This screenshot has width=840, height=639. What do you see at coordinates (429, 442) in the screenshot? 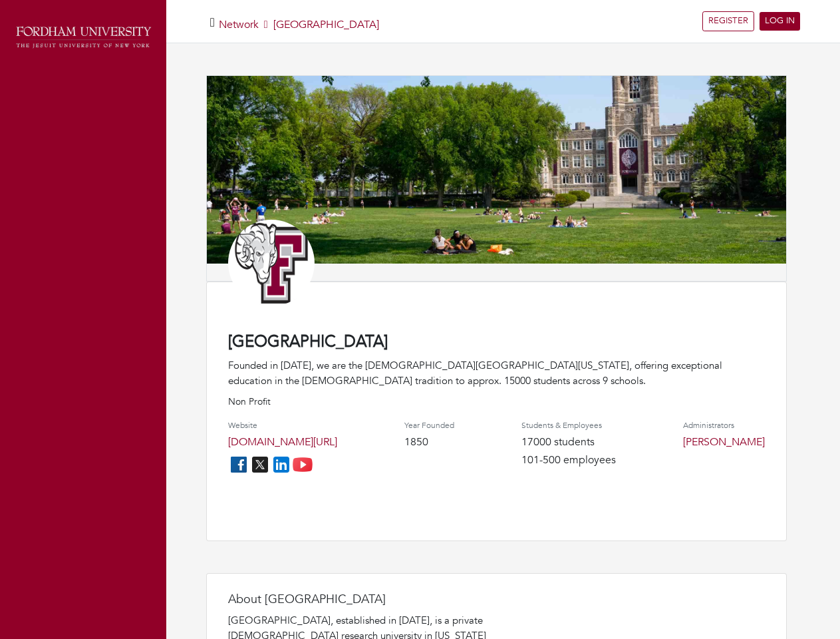
I see `h4: 1850` at bounding box center [429, 442].